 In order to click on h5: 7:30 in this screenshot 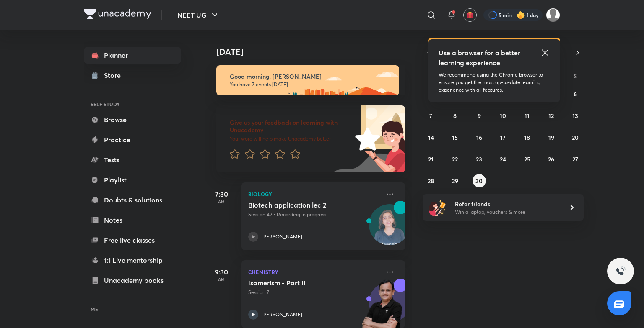, I will do `click(222, 194)`.